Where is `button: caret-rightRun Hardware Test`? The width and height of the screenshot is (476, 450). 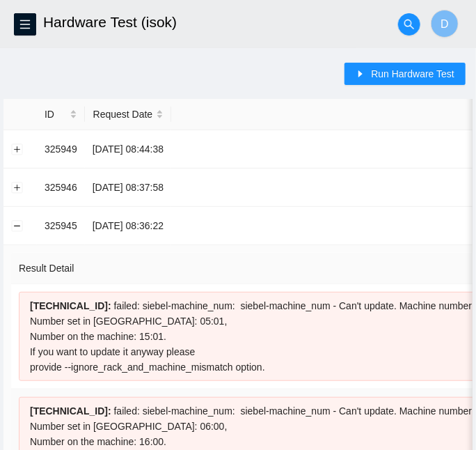
button: caret-rightRun Hardware Test is located at coordinates (405, 73).